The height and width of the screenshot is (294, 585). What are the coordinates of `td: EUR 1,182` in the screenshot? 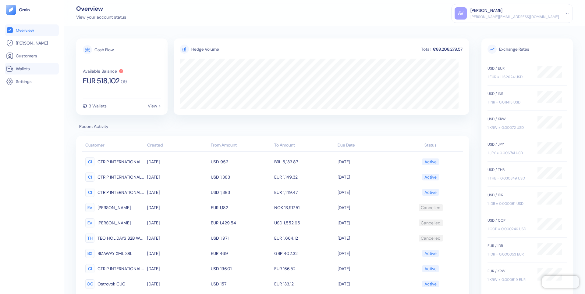 It's located at (241, 207).